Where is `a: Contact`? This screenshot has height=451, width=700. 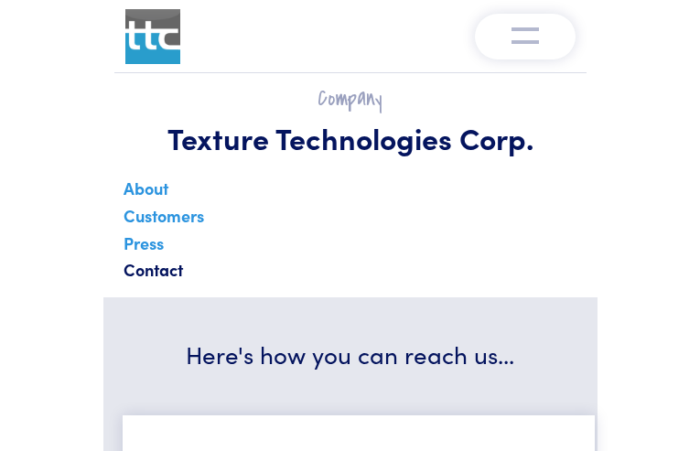 a: Contact is located at coordinates (153, 274).